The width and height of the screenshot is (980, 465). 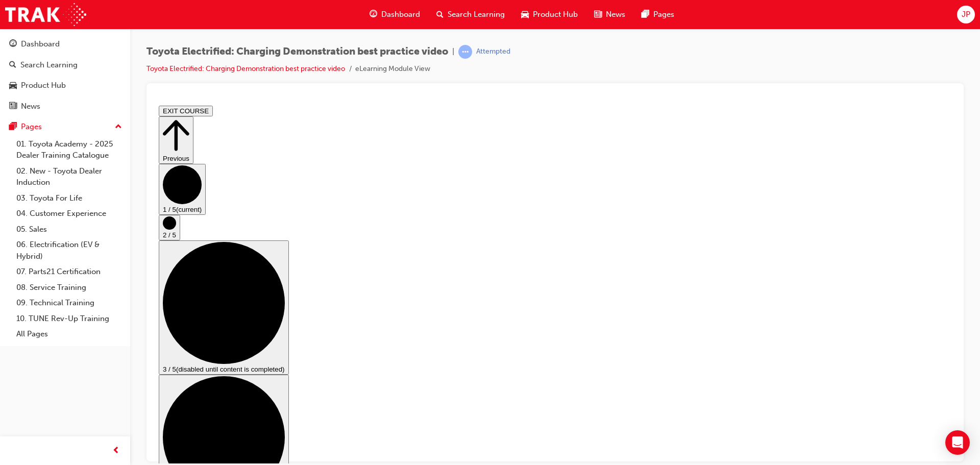 What do you see at coordinates (15, 133) in the screenshot?
I see `span: 2 / 5` at bounding box center [15, 133].